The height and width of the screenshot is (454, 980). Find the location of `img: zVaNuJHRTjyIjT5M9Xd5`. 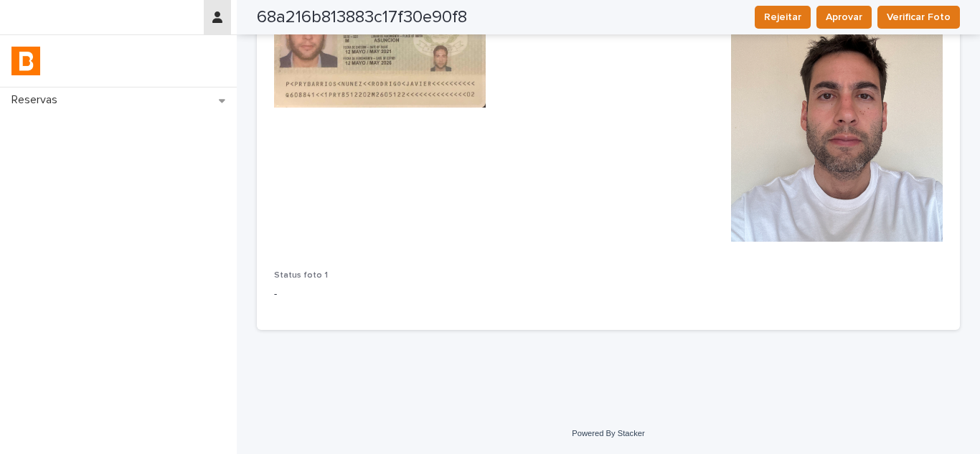

img: zVaNuJHRTjyIjT5M9Xd5 is located at coordinates (26, 61).